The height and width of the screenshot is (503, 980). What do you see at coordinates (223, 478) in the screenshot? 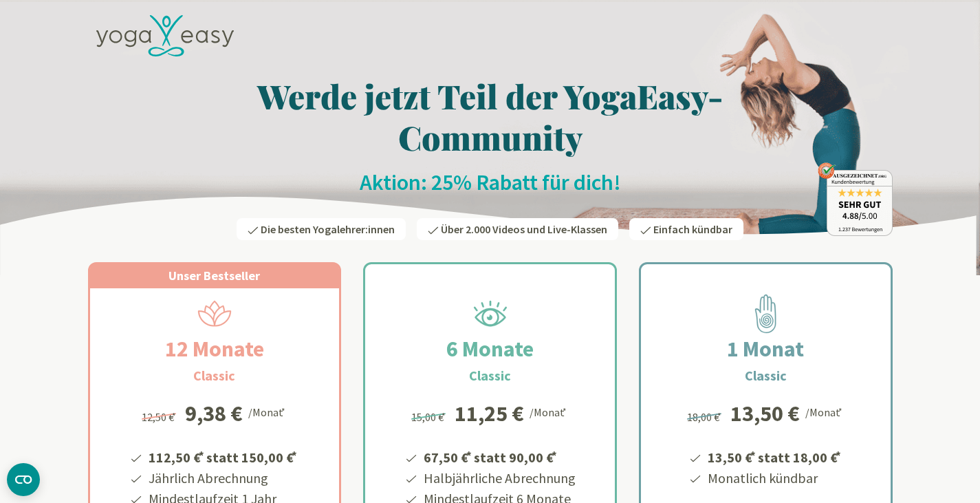
I see `li: Jährlich Abrechnung` at bounding box center [223, 478].